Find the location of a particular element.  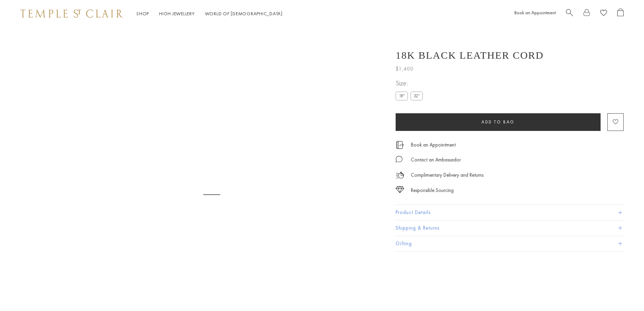

span: $1,400 is located at coordinates (405, 69).